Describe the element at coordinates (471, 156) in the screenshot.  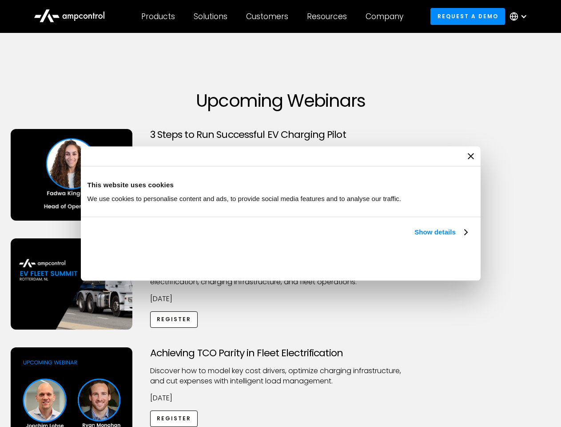
I see `button: Close banner` at that location.